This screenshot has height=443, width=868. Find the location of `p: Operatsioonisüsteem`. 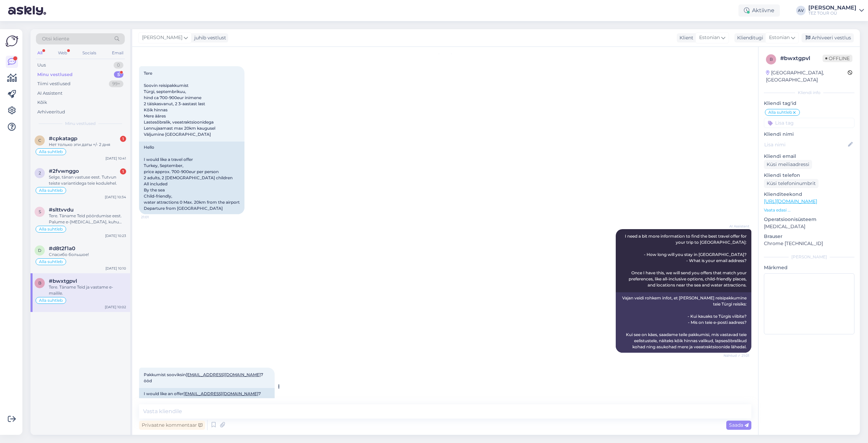

p: Operatsioonisüsteem is located at coordinates (809, 219).